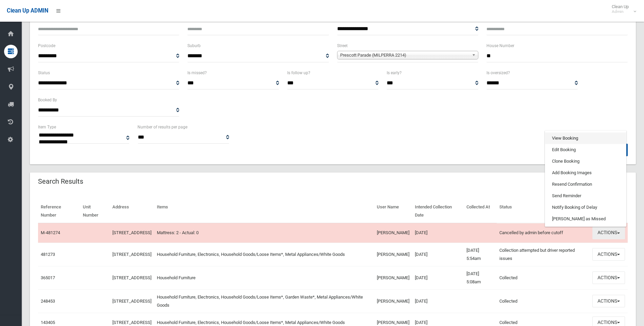 This screenshot has height=326, width=644. What do you see at coordinates (543, 254) in the screenshot?
I see `td: Collection attempted but driver reported issues` at bounding box center [543, 254].